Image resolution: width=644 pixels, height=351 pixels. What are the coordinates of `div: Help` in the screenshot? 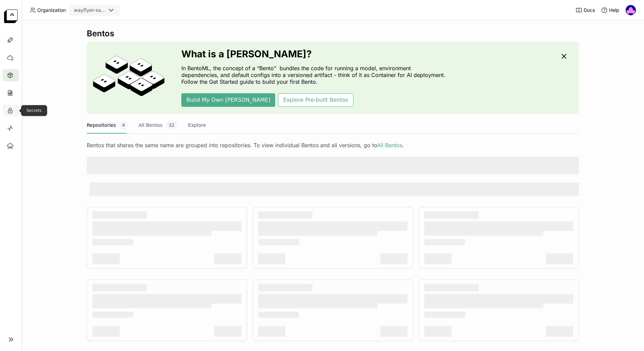 It's located at (610, 10).